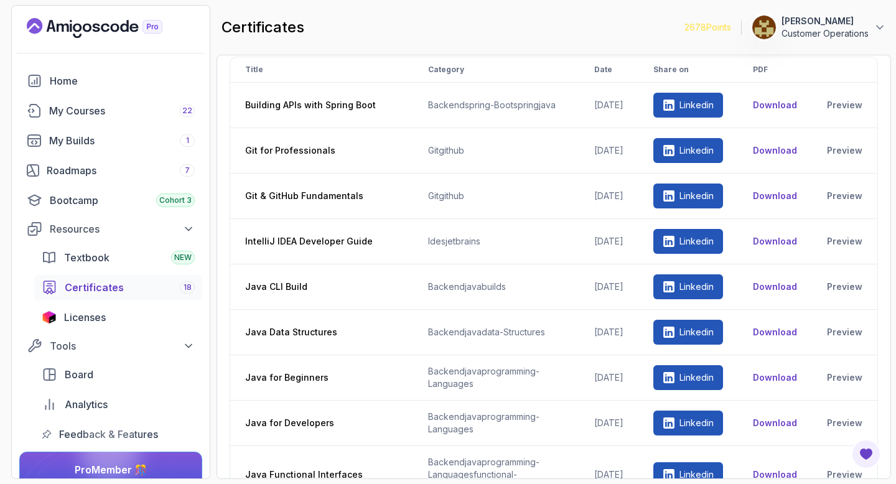 This screenshot has height=484, width=896. Describe the element at coordinates (496, 332) in the screenshot. I see `td: backend java data-structures` at that location.